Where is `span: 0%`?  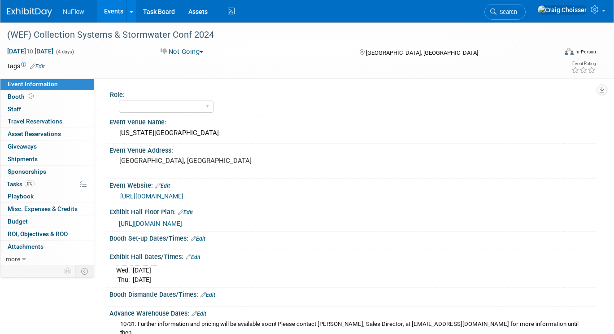 span: 0% is located at coordinates (30, 183).